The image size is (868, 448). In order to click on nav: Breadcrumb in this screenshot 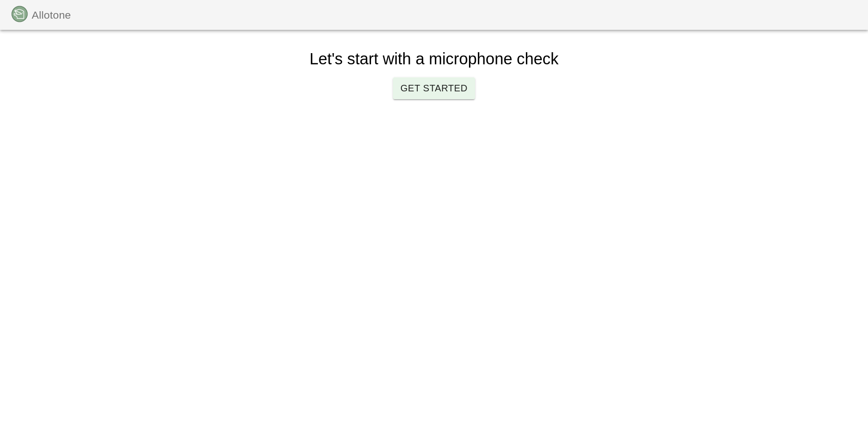, I will do `click(444, 15)`.